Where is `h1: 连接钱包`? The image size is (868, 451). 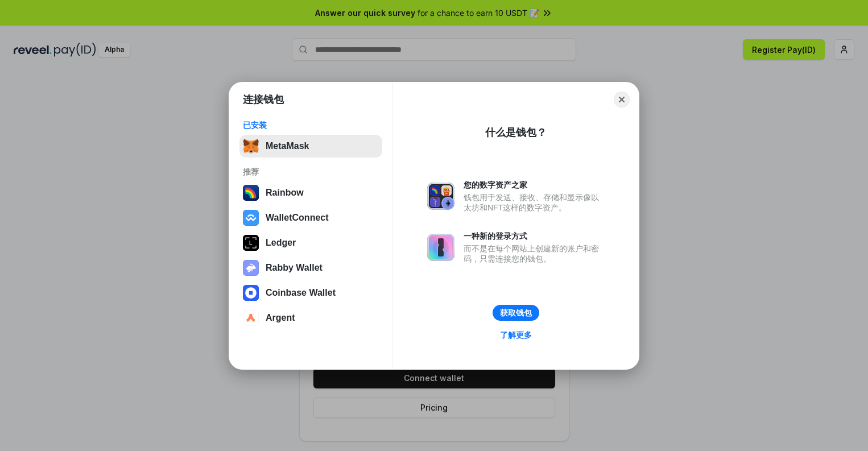 h1: 连接钱包 is located at coordinates (263, 100).